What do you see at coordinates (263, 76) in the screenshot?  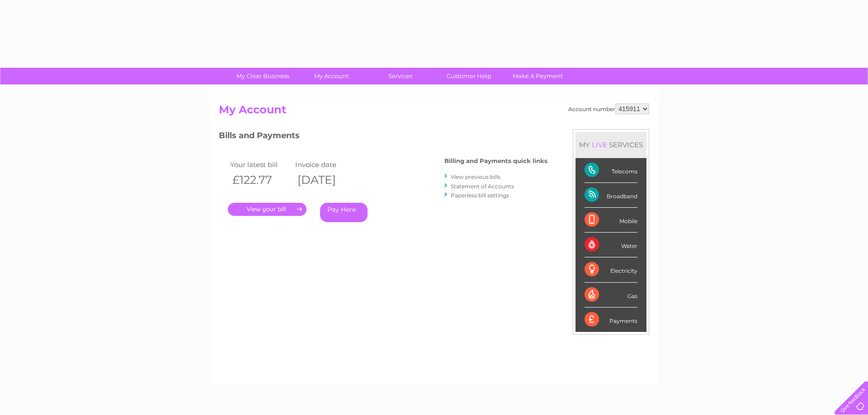 I see `a: My Clear Business` at bounding box center [263, 76].